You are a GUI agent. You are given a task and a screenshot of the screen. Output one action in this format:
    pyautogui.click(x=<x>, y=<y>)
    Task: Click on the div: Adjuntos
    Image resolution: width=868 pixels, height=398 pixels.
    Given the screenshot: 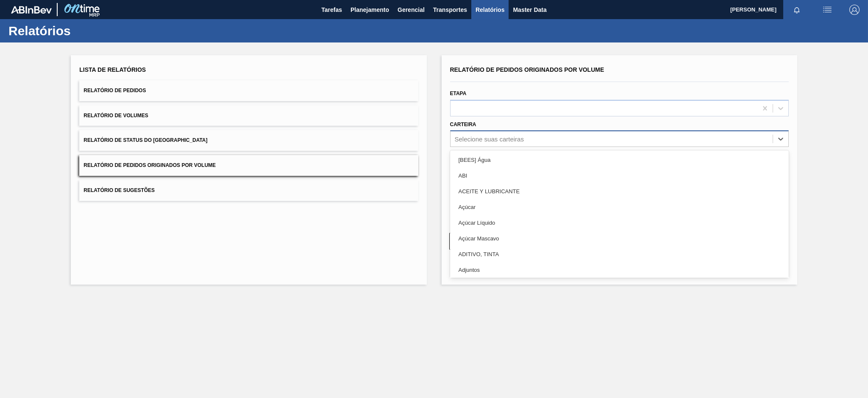 What is the action you would take?
    pyautogui.click(x=619, y=270)
    